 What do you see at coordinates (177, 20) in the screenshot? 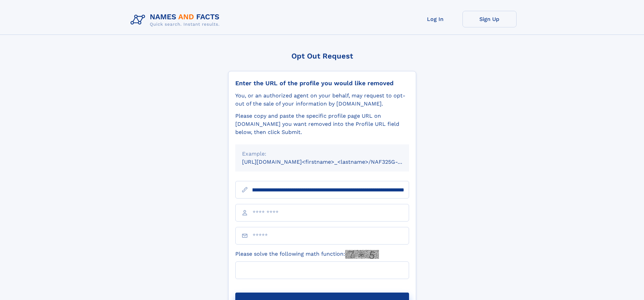
I see `img: Logo Names and Facts` at bounding box center [177, 20].